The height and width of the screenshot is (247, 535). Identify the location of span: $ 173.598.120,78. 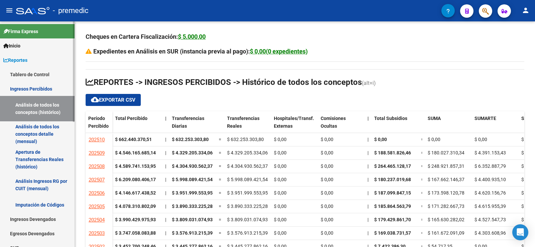
(446, 193).